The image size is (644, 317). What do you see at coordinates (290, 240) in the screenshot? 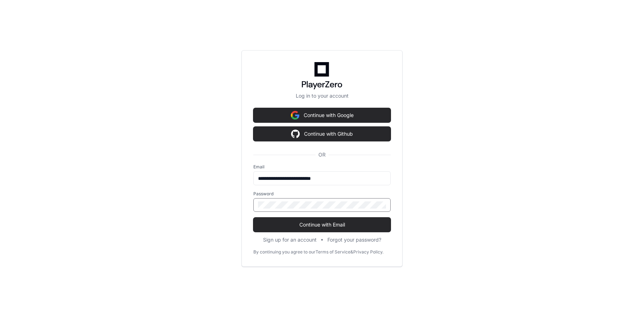
I see `button: Sign up for an account` at bounding box center [290, 240].